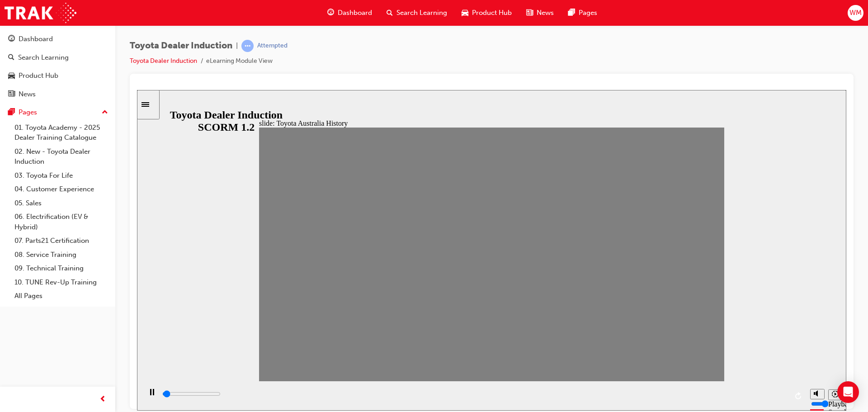 This screenshot has height=412, width=868. Describe the element at coordinates (848, 392) in the screenshot. I see `div: Open Intercom Messenger` at that location.